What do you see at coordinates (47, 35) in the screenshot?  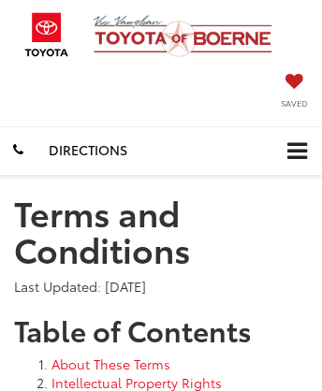 I see `img: Toyota` at bounding box center [47, 35].